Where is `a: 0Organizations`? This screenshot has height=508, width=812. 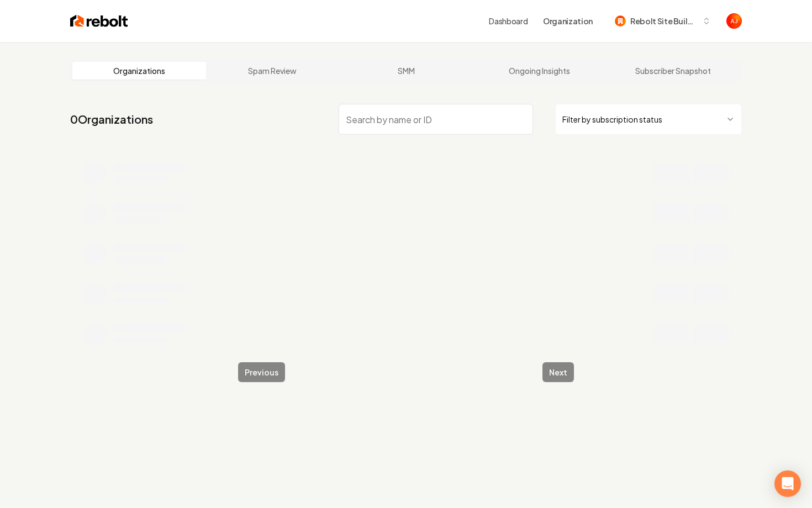
a: 0Organizations is located at coordinates (112, 119).